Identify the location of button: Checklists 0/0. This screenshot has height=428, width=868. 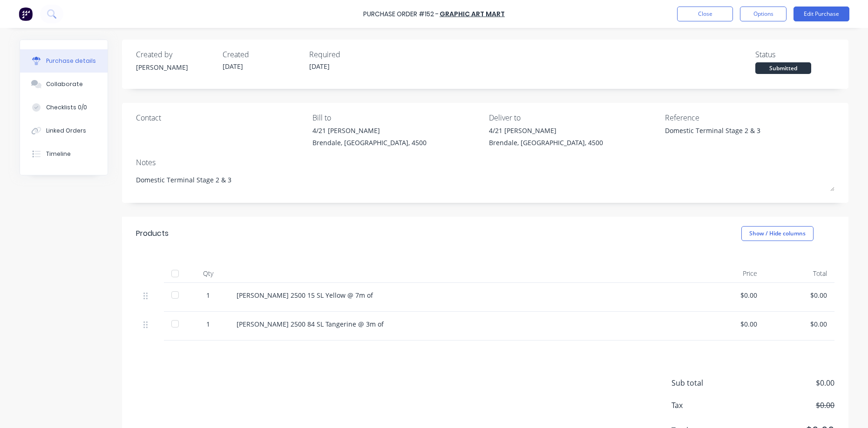
(64, 108).